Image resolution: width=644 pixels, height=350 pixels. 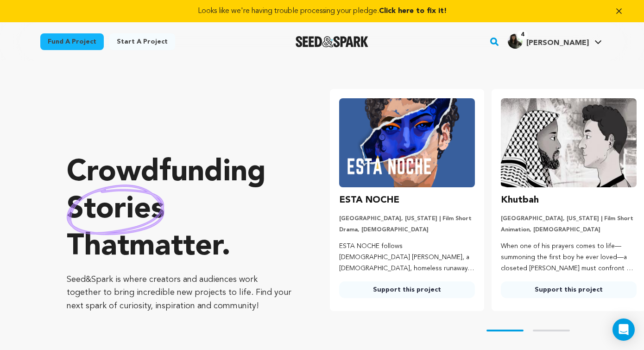 I want to click on p: Crowdfunding that ., so click(x=180, y=210).